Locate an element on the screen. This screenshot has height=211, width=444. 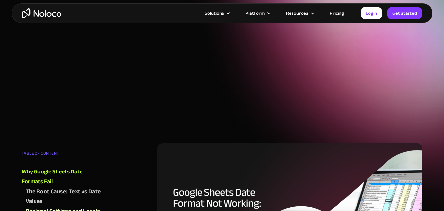
a: Get started is located at coordinates (405, 13).